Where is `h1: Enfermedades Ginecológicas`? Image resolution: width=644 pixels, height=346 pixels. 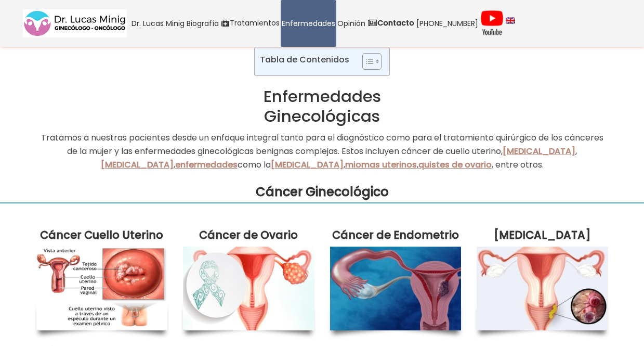
h1: Enfermedades Ginecológicas is located at coordinates (322, 106).